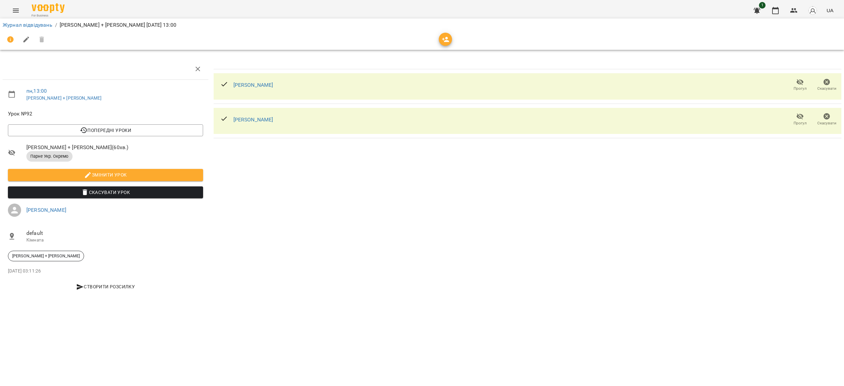  What do you see at coordinates (829, 10) in the screenshot?
I see `button: UA` at bounding box center [829, 10].